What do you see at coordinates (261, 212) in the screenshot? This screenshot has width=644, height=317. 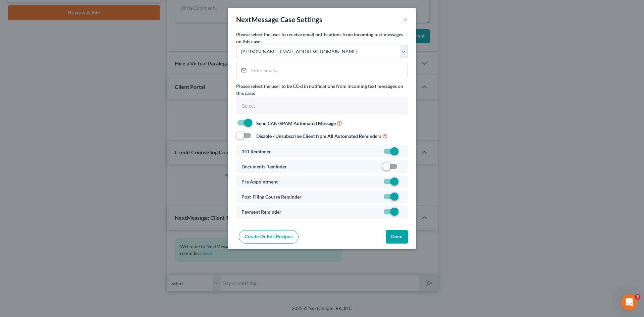 I see `label: Payment Reminder` at bounding box center [261, 212].